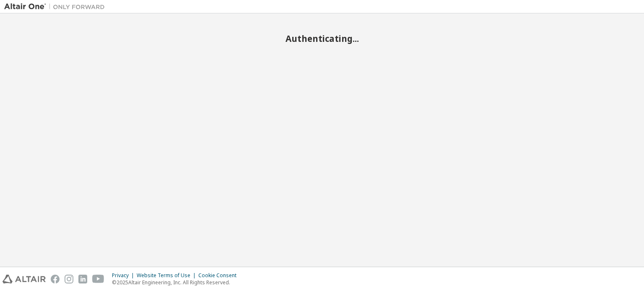  What do you see at coordinates (177, 282) in the screenshot?
I see `p: © 2025 Altair Engineering, Inc. All Rights Reserved.` at bounding box center [177, 282].